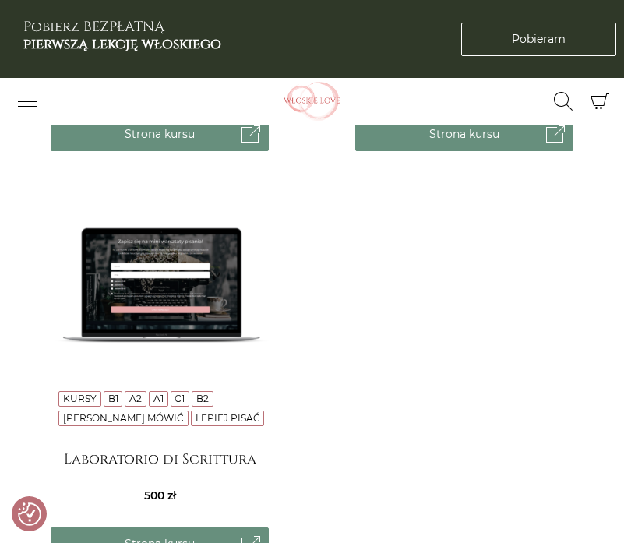  I want to click on a: Pobieram, so click(538, 39).